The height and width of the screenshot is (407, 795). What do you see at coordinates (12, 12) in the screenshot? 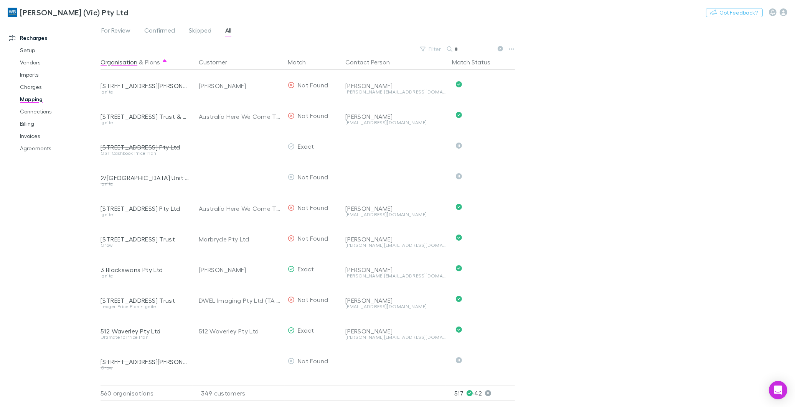
I see `img: William Buck (Vic) Pty Ltd's Logo` at bounding box center [12, 12].